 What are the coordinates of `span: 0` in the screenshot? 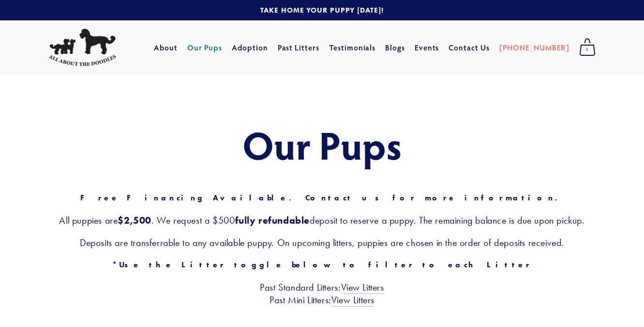 It's located at (587, 50).